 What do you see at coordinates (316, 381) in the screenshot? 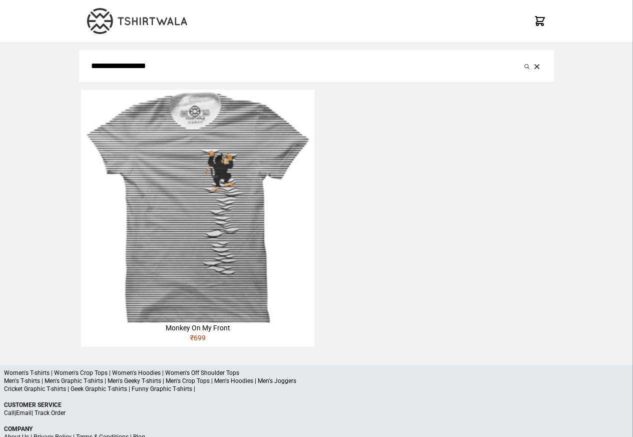
I see `p: Men's T-shirts | Men's Graphic T-shirts | Men's Geeky T-shirts | Men's Crop Tops | Men's Hoodies ...` at bounding box center [316, 381].